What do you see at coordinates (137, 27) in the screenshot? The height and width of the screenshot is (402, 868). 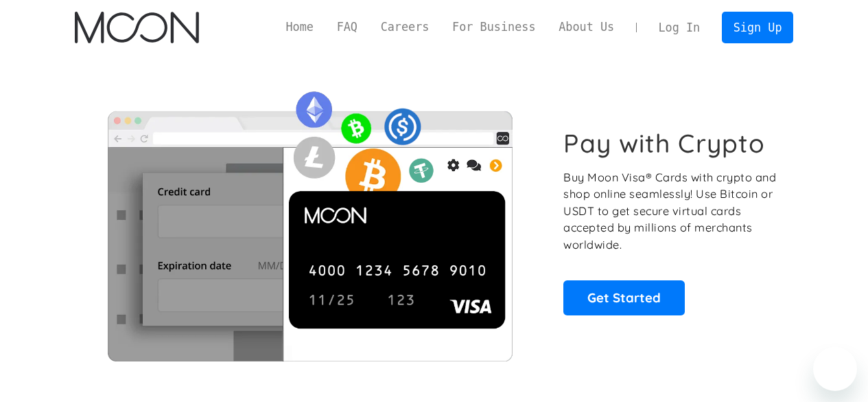 I see `img: Moon Logo` at bounding box center [137, 27].